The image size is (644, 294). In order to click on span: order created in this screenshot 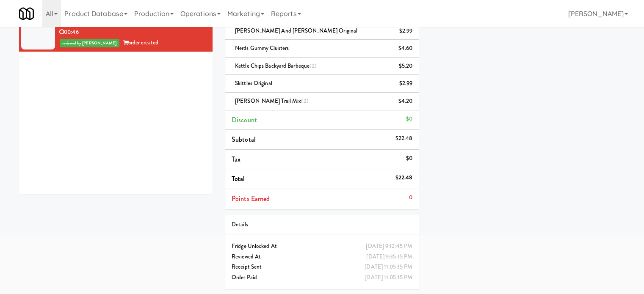, I will do `click(141, 42)`.